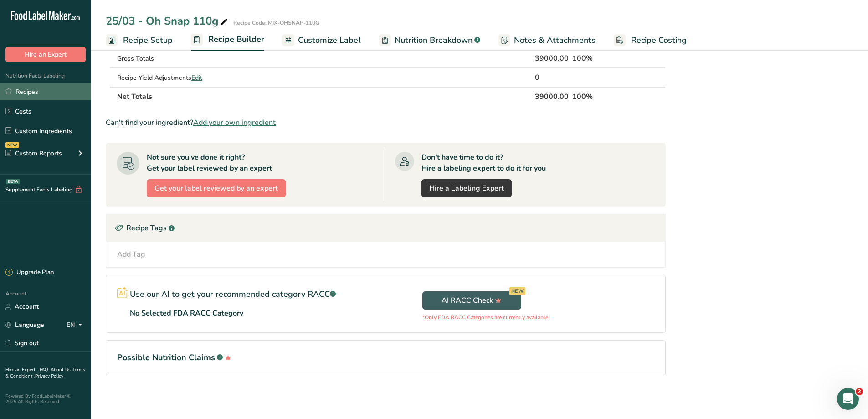 The image size is (868, 419). What do you see at coordinates (45, 369) in the screenshot?
I see `a: FAQ .` at bounding box center [45, 369].